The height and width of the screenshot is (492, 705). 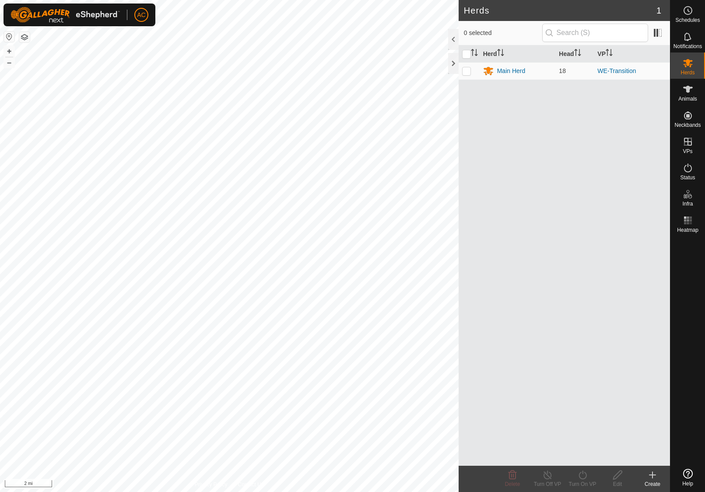 What do you see at coordinates (560, 11) in the screenshot?
I see `h2: Herds` at bounding box center [560, 11].